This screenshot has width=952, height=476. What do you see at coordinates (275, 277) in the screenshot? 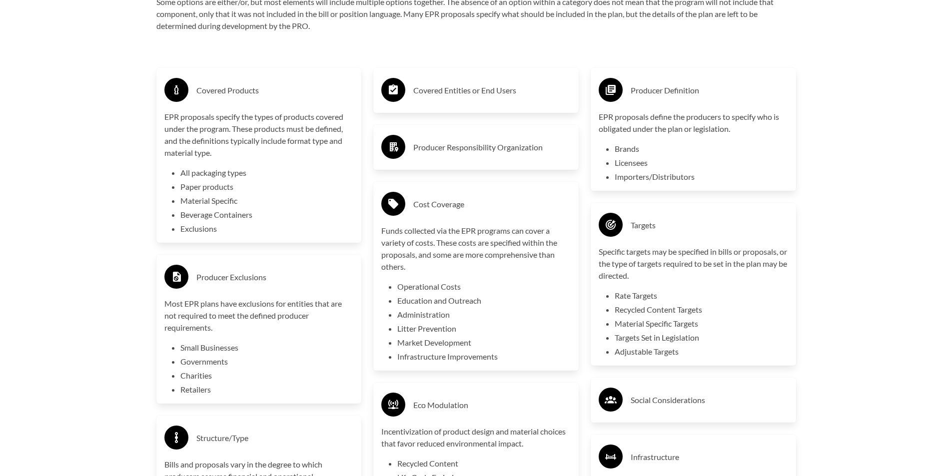
I see `h3: Producer Exclusions` at bounding box center [275, 277].